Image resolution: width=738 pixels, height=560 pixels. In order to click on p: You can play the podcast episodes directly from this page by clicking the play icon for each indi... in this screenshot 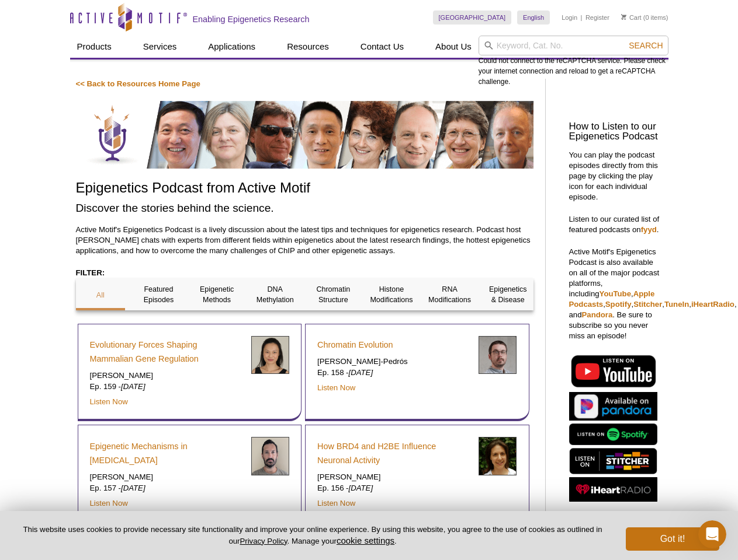, I will do `click(616, 176)`.